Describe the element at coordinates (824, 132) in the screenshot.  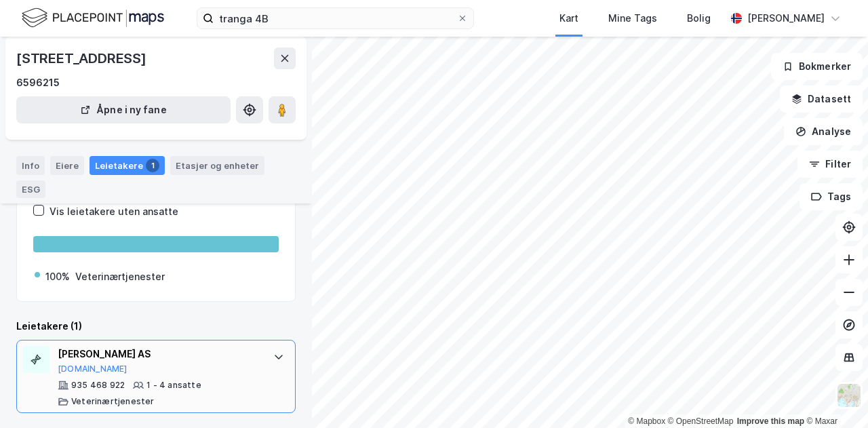
I see `button: Analyse` at that location.